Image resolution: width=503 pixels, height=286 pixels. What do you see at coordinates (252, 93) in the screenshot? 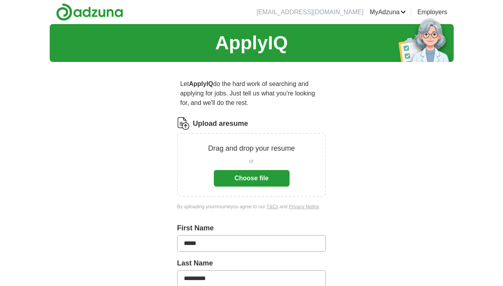
I see `p: Let do the hard work of searching and applying for jobs. Just tell us what you're looking for, an...` at bounding box center [252, 93].